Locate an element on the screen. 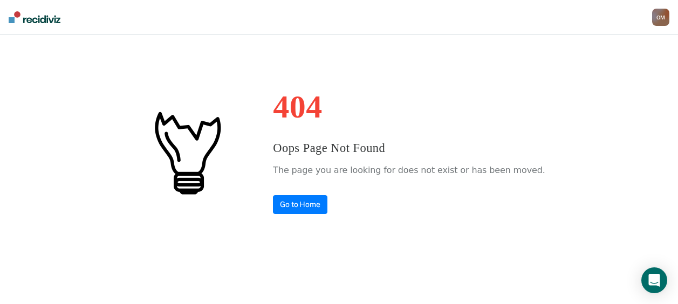 The height and width of the screenshot is (304, 678). h3: Oops Page Not Found is located at coordinates (409, 148).